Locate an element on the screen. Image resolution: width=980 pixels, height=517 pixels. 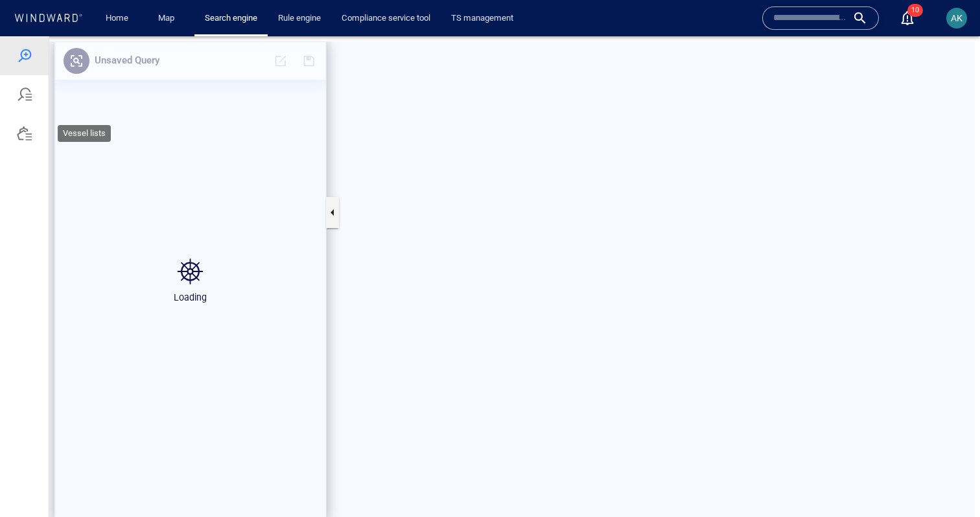
button: Search engine is located at coordinates (231, 18).